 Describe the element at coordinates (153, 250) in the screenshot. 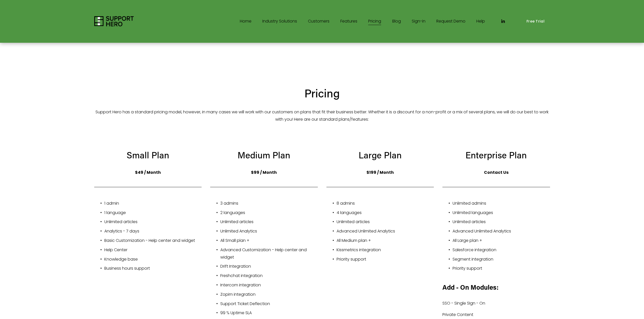

I see `p: Help Center` at that location.